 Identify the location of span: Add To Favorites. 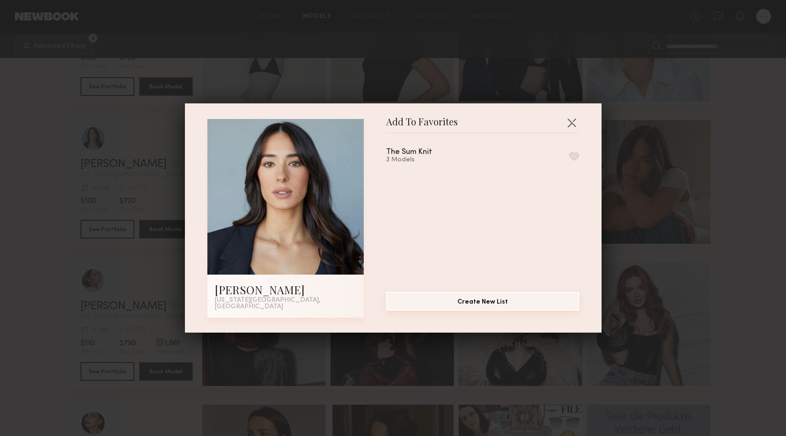
(422, 125).